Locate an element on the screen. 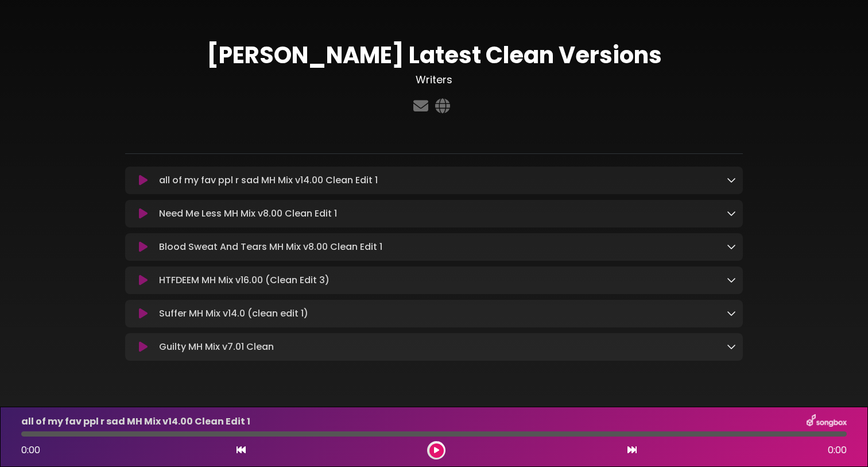 This screenshot has height=467, width=868. h3: Writers is located at coordinates (434, 80).